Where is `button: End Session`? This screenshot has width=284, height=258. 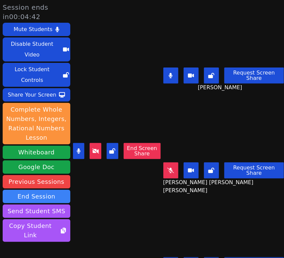
button: End Session is located at coordinates (36, 196).